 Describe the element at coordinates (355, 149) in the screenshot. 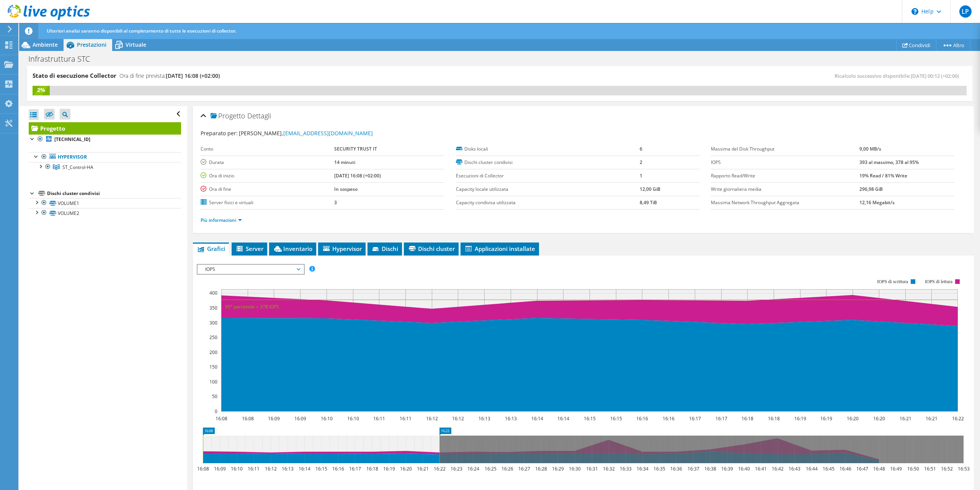

I see `b: SECURITY TRUST IT` at that location.